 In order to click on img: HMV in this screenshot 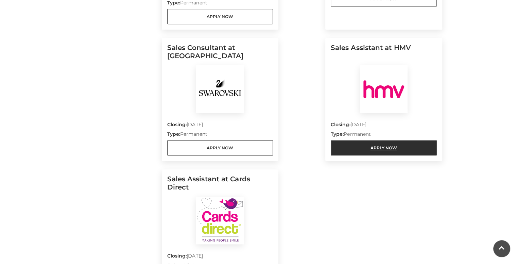, I will do `click(384, 89)`.